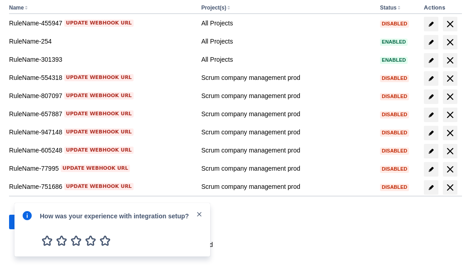 The width and height of the screenshot is (471, 271). What do you see at coordinates (62, 240) in the screenshot?
I see `span: 2` at bounding box center [62, 240].